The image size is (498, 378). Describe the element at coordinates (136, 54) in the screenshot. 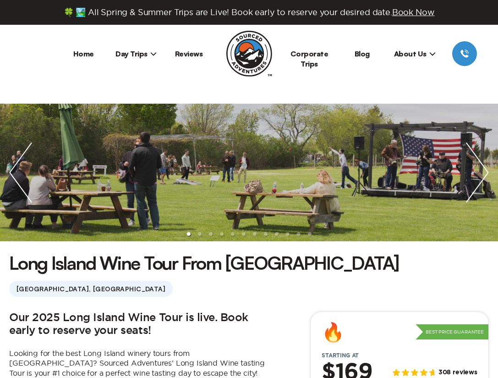

I see `span: Day Trips` at that location.